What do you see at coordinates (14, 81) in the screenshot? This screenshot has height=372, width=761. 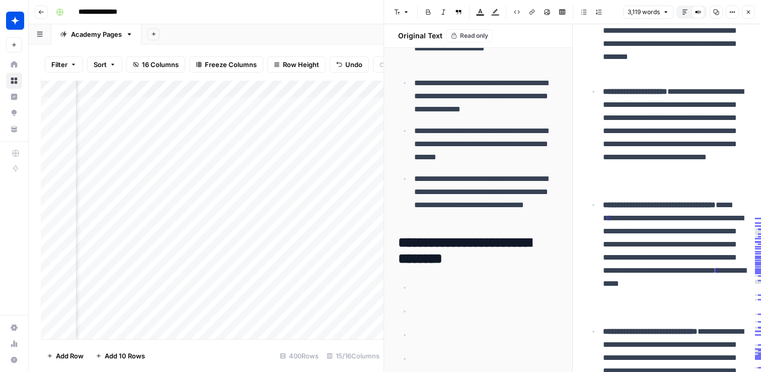 I see `a: Browse` at bounding box center [14, 81].